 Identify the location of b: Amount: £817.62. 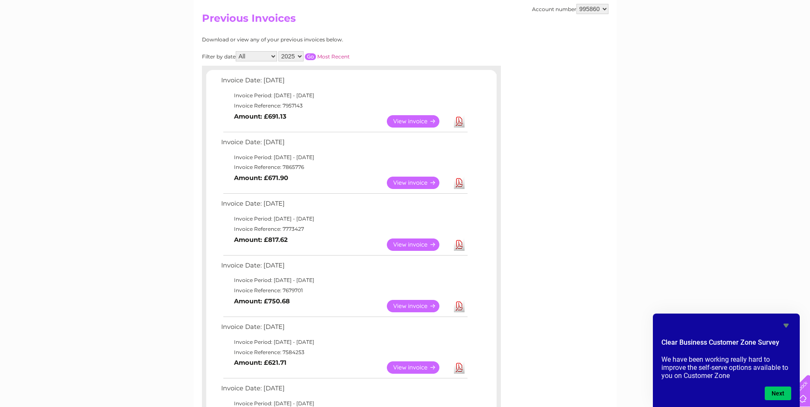
(261, 240).